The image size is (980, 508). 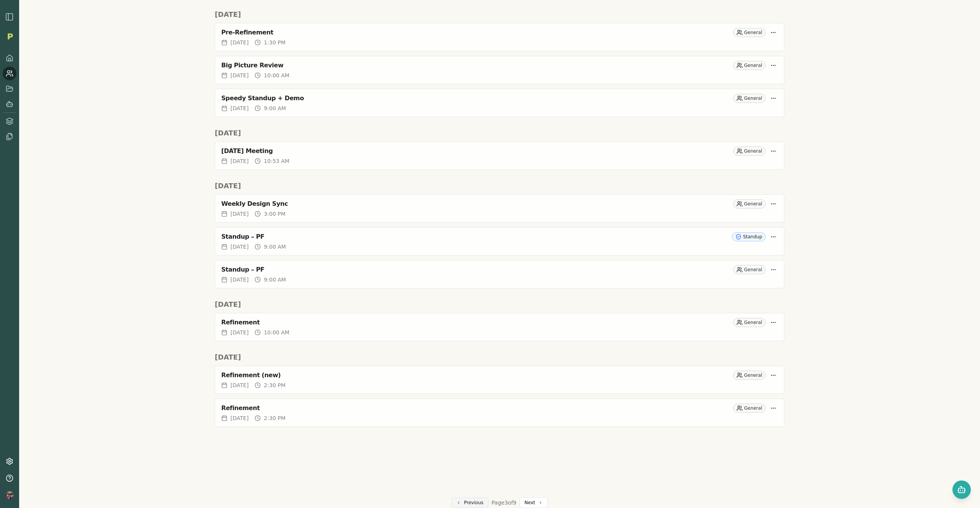 What do you see at coordinates (10, 478) in the screenshot?
I see `button: Help` at bounding box center [10, 478].